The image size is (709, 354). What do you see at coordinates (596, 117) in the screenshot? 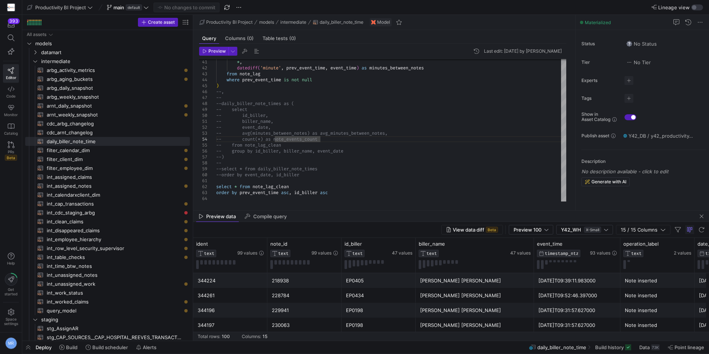
I see `span: Show in Asset Catalog` at bounding box center [596, 117].